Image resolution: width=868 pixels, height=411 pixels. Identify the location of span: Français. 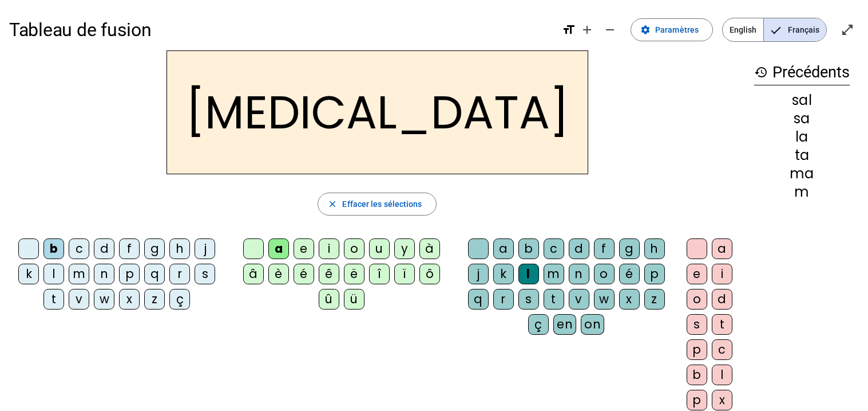
(795, 30).